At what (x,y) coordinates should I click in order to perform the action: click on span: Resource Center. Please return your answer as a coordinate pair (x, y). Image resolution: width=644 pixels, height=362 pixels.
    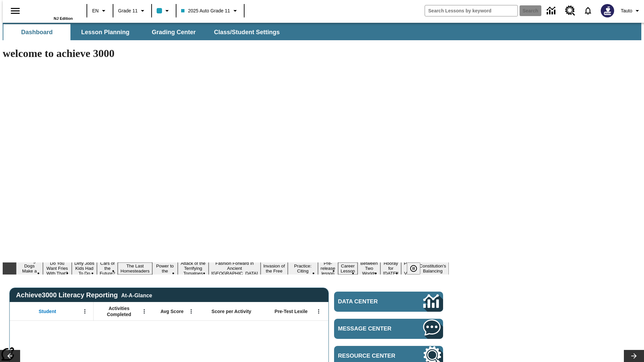
    Looking at the image, I should click on (370, 356).